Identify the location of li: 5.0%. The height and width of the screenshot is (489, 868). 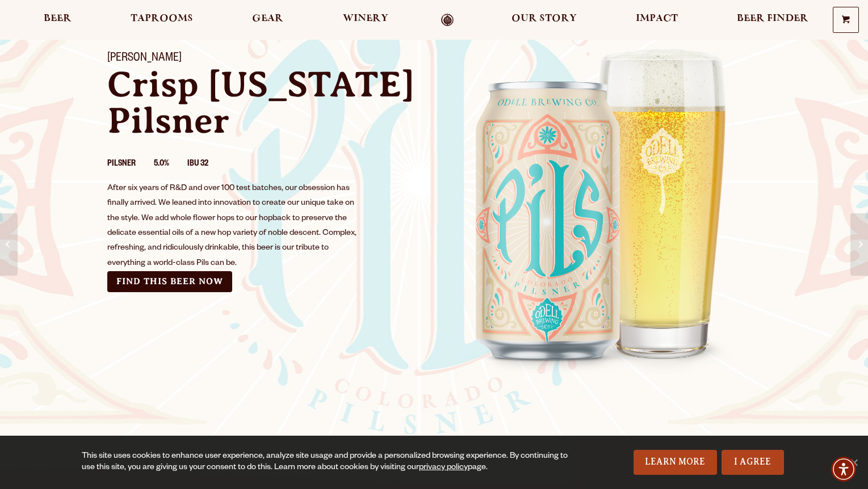
(170, 164).